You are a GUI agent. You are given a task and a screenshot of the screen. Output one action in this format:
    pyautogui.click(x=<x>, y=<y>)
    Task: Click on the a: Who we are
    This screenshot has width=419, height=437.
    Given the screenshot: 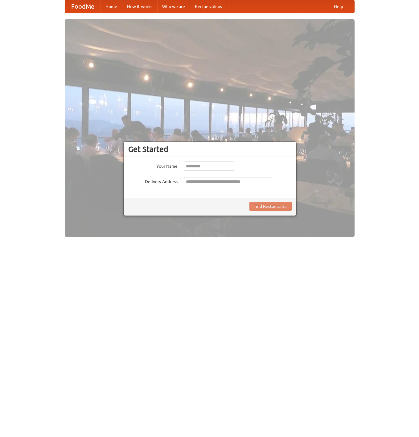 What is the action you would take?
    pyautogui.click(x=174, y=6)
    